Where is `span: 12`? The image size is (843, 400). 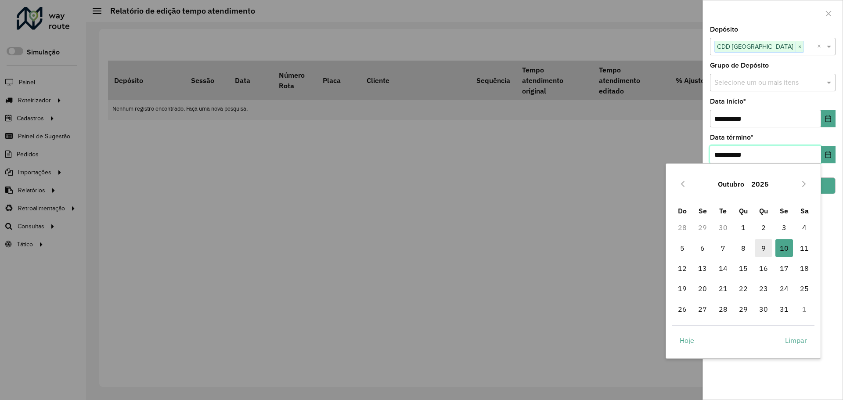
span: 12 is located at coordinates (683, 268).